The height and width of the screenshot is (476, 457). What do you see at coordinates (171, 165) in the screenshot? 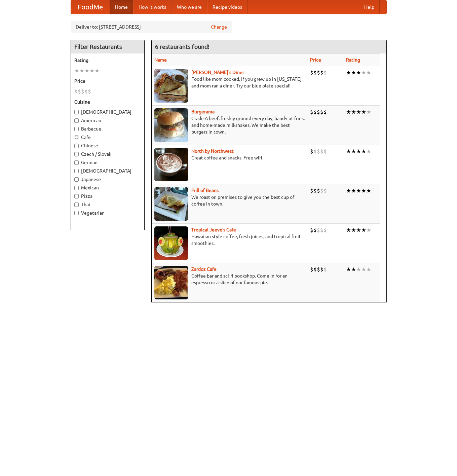
I see `img: north.jpg` at bounding box center [171, 165].